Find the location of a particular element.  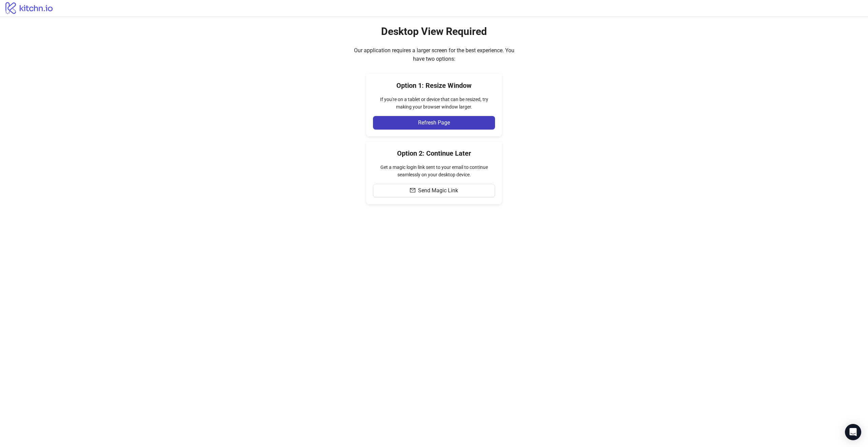

div: If you're on a tablet or device that can be resized, try making your browser window larger. is located at coordinates (434, 103).